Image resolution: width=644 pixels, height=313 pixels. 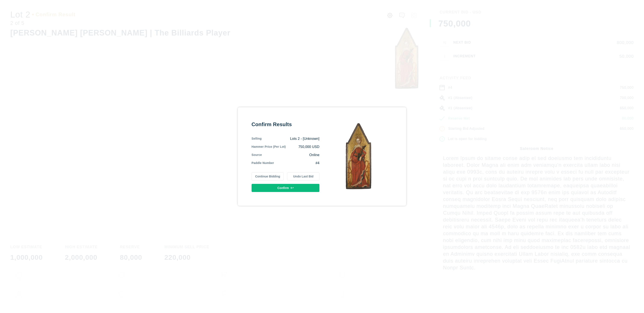 I want to click on div: 750,000 USD, so click(x=302, y=147).